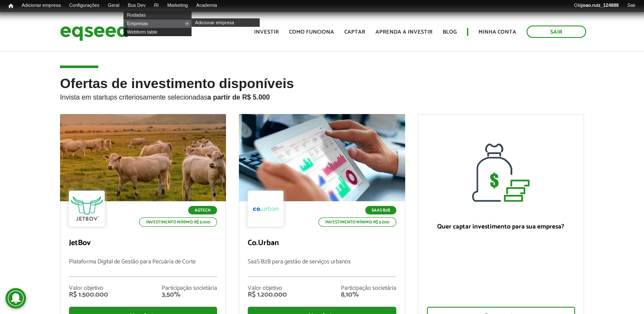  What do you see at coordinates (354, 32) in the screenshot?
I see `a: Captar` at bounding box center [354, 32].